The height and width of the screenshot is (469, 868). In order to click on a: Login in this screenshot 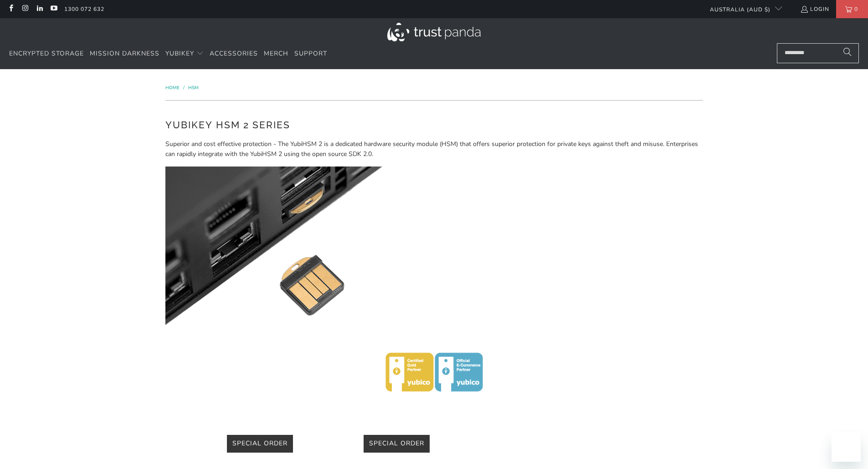, I will do `click(814, 9)`.